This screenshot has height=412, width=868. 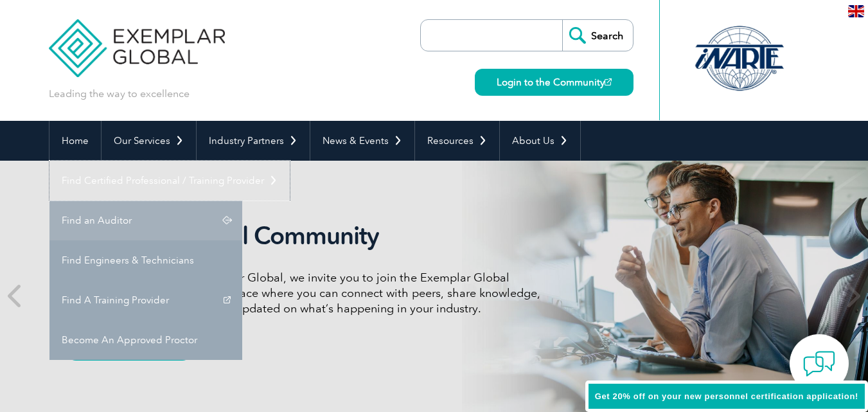 I want to click on a: About Us, so click(x=540, y=141).